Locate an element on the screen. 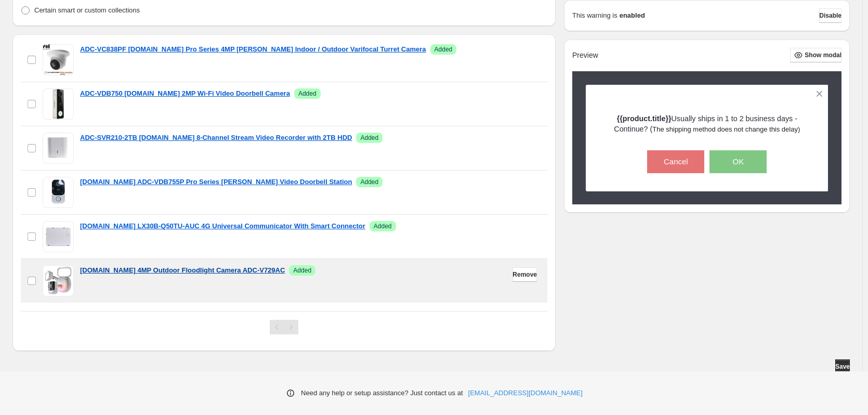 The width and height of the screenshot is (868, 415). span: Save is located at coordinates (842, 366).